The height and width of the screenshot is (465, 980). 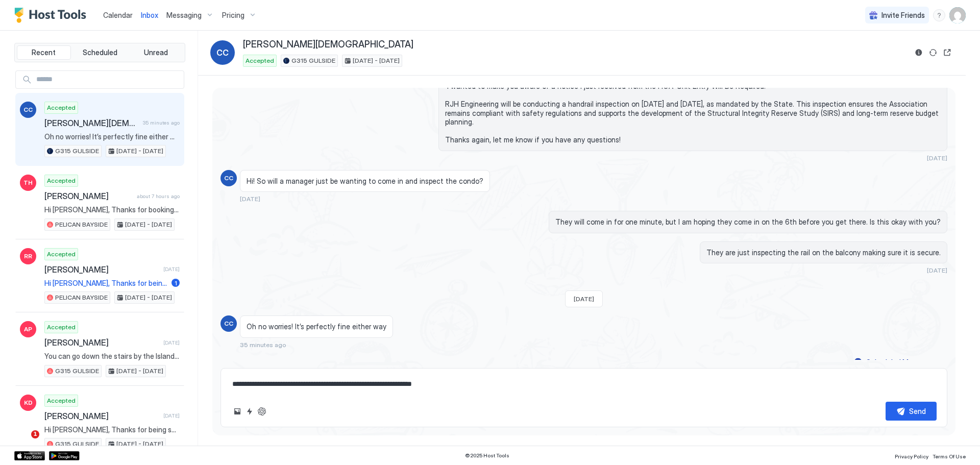 I want to click on div: Send, so click(x=917, y=411).